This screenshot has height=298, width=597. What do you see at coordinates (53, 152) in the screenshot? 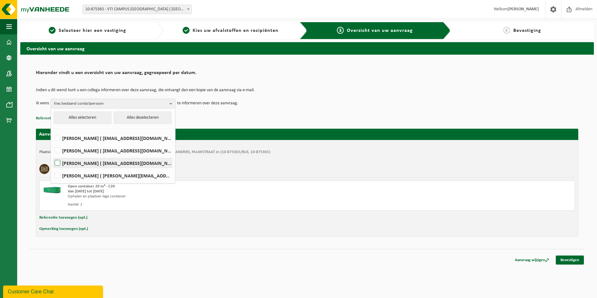
I see `strong: Plaatsingsadres:` at bounding box center [53, 152].